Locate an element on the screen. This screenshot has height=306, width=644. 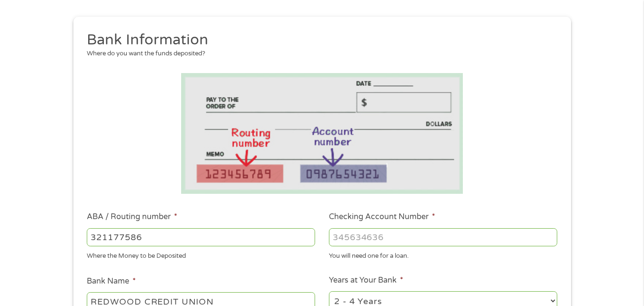
img: Routing number location is located at coordinates (323, 133).